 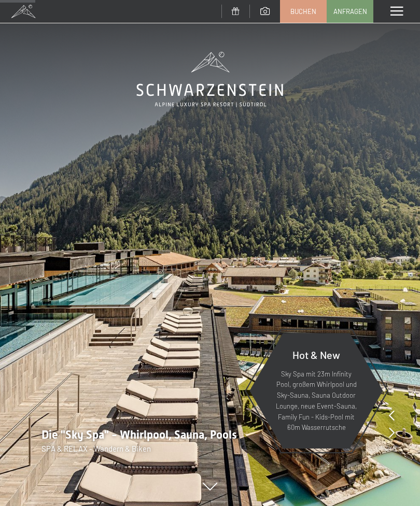 What do you see at coordinates (139, 435) in the screenshot?
I see `span: Die "Sky Spa" - Whirlpool, Sauna, Pools` at bounding box center [139, 435].